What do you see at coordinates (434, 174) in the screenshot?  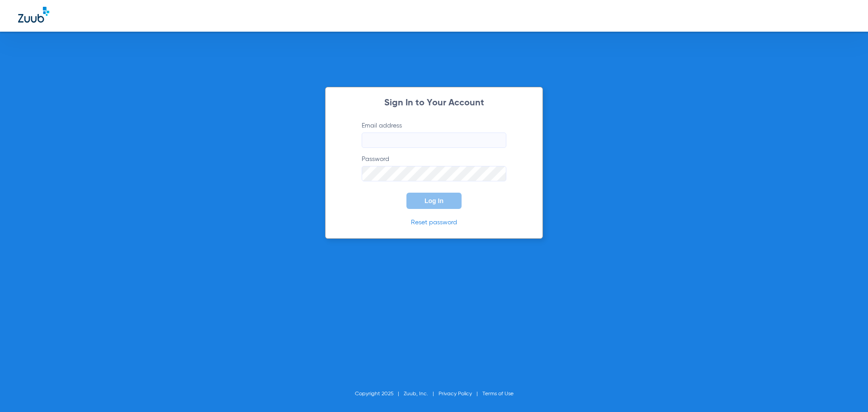 I see `input: Password` at bounding box center [434, 174].